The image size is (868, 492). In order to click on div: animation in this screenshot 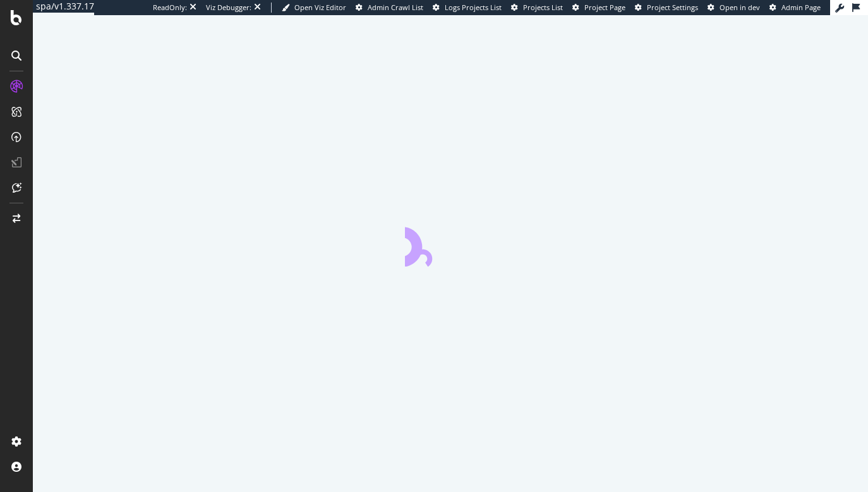, I will do `click(451, 244)`.